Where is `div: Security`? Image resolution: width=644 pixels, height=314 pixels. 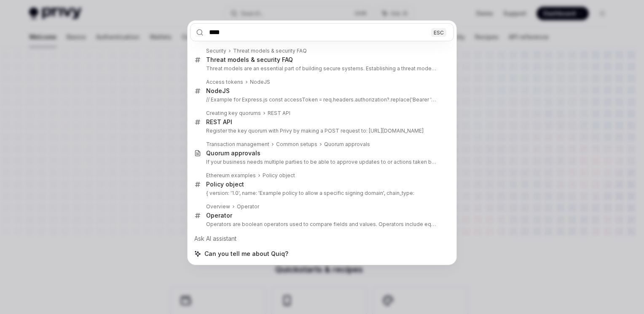
div: Security is located at coordinates (216, 51).